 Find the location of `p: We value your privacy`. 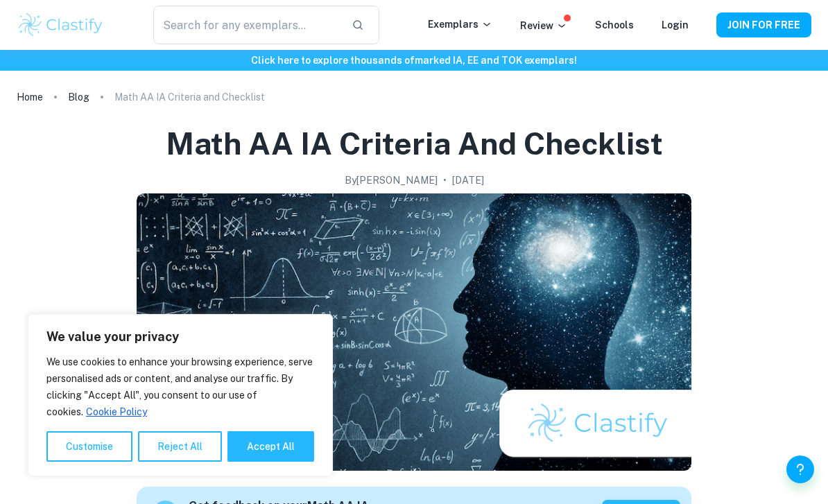

p: We value your privacy is located at coordinates (181, 337).